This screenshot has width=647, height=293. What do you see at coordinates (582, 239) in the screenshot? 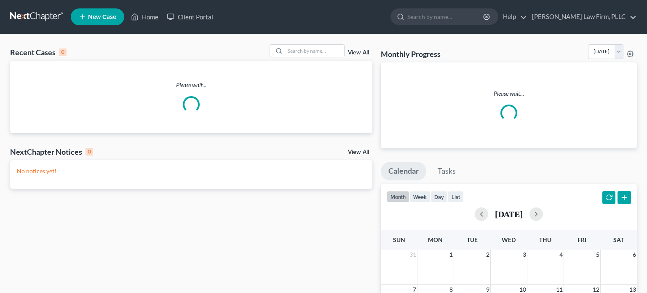
I see `span: Fri` at bounding box center [582, 239].